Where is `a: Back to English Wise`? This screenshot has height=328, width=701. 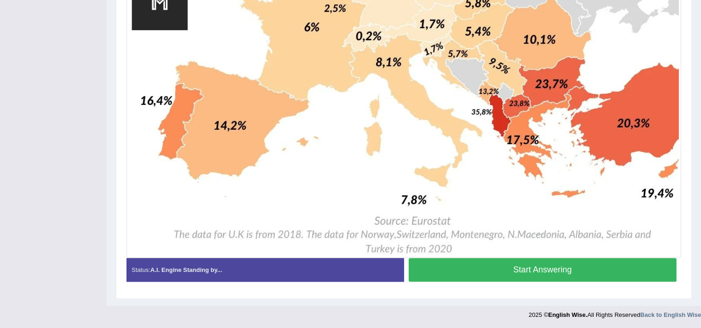
a: Back to English Wise is located at coordinates (670, 315).